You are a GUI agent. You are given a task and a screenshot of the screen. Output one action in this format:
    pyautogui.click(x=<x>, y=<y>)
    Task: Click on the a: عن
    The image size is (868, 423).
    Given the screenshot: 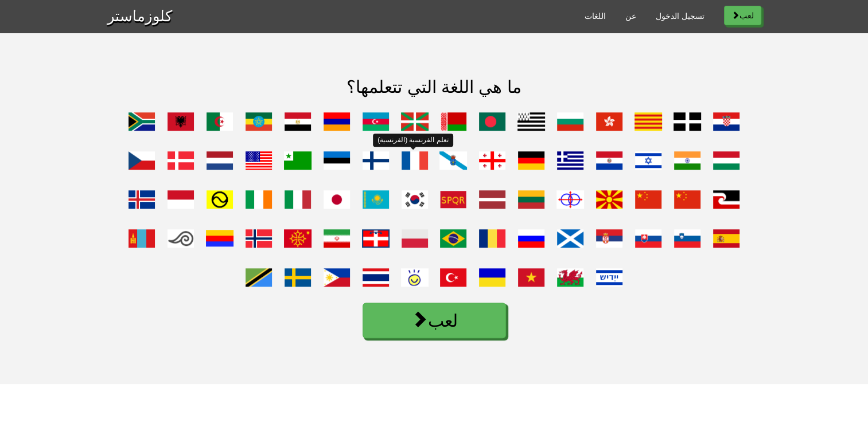 What is the action you would take?
    pyautogui.click(x=630, y=16)
    